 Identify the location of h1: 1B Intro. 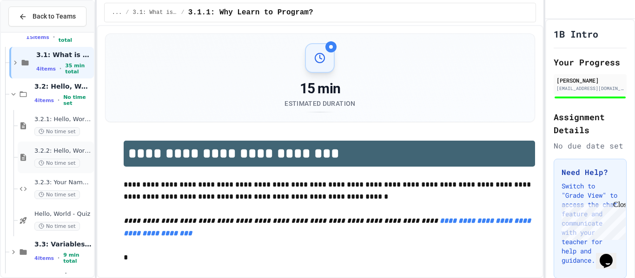
(576, 34).